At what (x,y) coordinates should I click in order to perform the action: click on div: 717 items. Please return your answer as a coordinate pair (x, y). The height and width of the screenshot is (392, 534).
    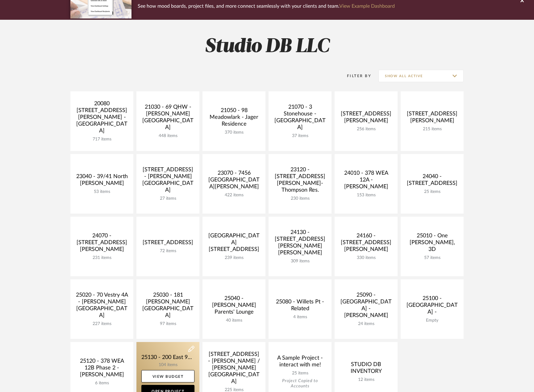
    Looking at the image, I should click on (102, 139).